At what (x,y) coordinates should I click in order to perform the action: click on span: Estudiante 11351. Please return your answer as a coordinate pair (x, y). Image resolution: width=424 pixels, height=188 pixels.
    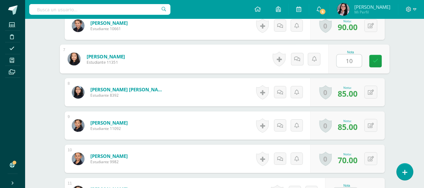
    Looking at the image, I should click on (106, 63).